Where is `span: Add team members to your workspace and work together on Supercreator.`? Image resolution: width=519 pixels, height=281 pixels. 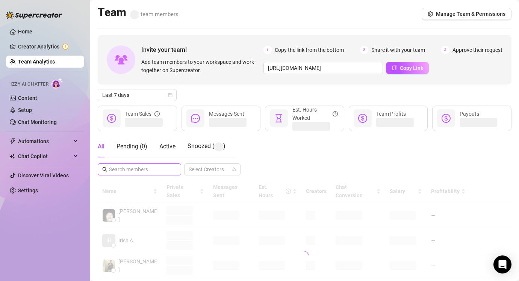 span: Add team members to your workspace and work together on Supercreator. is located at coordinates (201, 66).